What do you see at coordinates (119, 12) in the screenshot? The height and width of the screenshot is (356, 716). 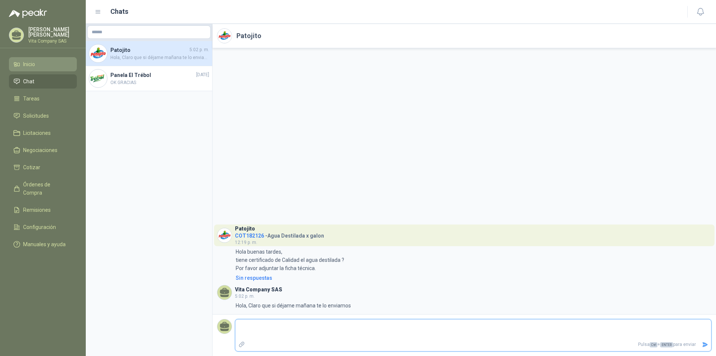 I see `h1: Chats` at bounding box center [119, 12].